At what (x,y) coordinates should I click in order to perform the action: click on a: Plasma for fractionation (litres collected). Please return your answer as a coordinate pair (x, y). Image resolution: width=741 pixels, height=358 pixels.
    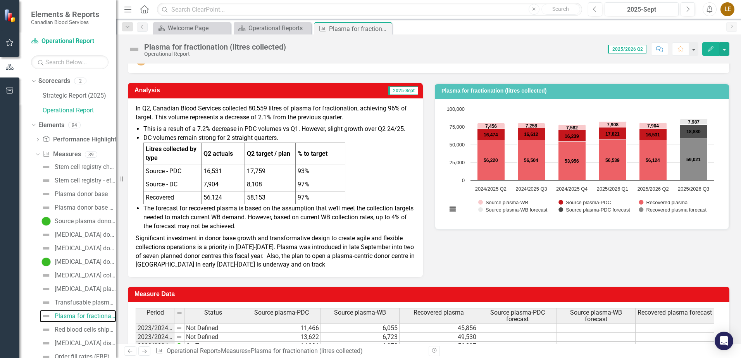
    Looking at the image, I should click on (78, 316).